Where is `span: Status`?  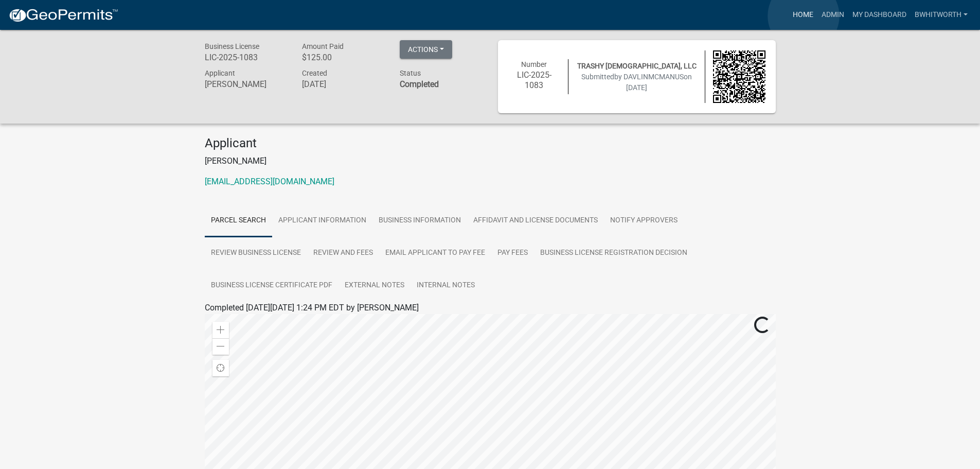 span: Status is located at coordinates (410, 73).